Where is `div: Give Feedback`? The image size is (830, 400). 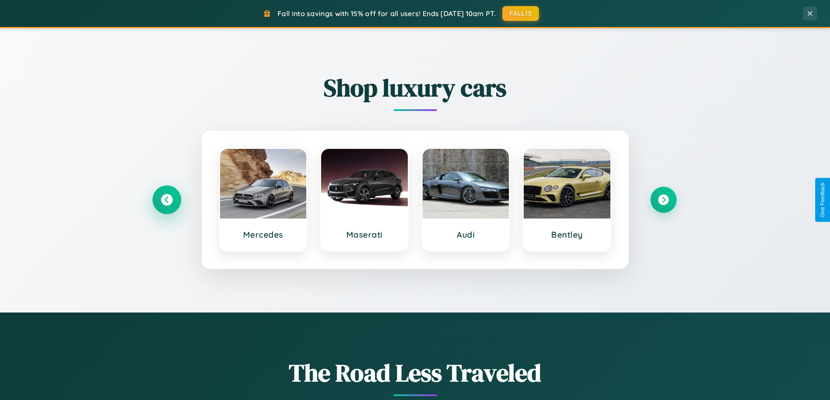
div: Give Feedback is located at coordinates (823, 200).